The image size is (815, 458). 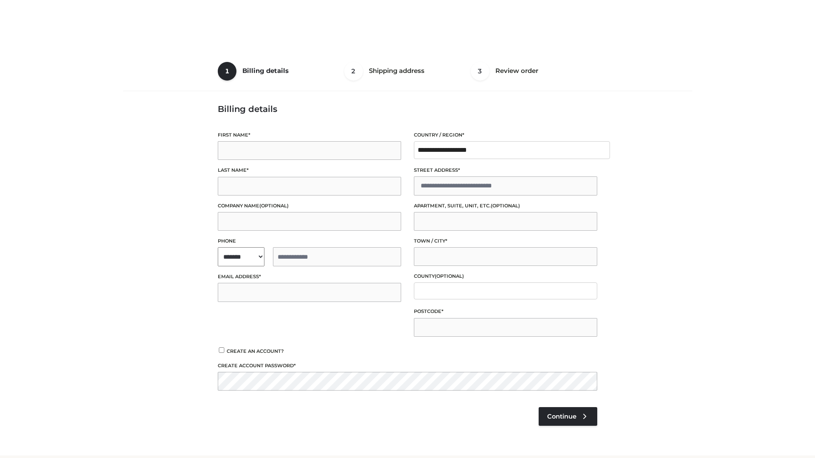 What do you see at coordinates (568, 417) in the screenshot?
I see `a: Continue` at bounding box center [568, 417].